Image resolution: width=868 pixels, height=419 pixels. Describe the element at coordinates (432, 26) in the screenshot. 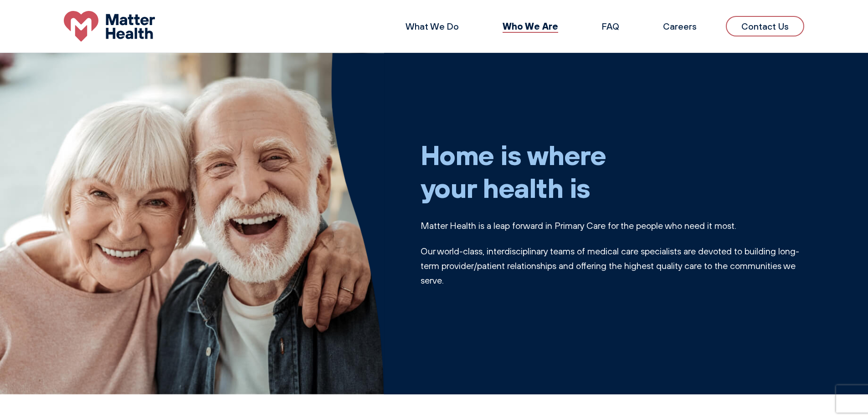

I see `a: What We Do` at that location.